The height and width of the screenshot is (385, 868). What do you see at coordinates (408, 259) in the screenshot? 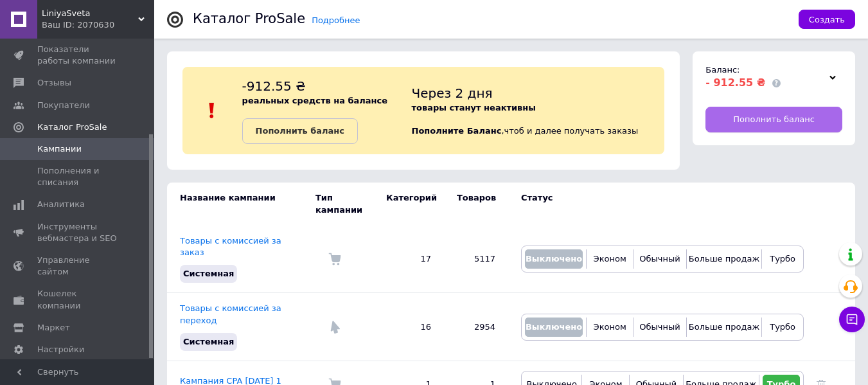
I see `td: 17` at bounding box center [408, 259].